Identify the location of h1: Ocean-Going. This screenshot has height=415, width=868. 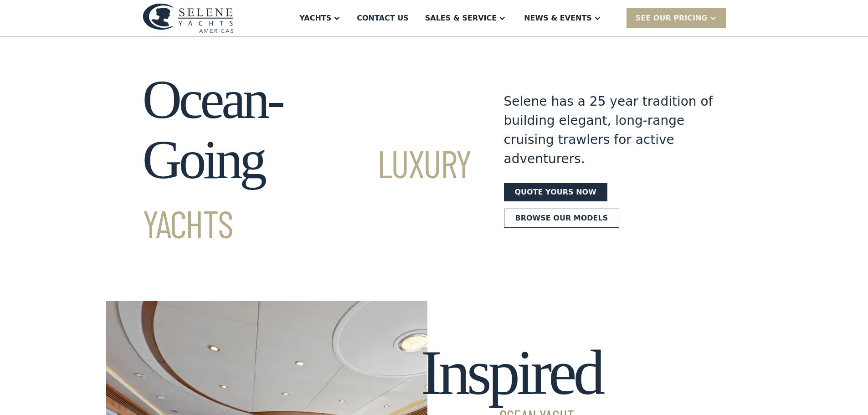
(307, 160).